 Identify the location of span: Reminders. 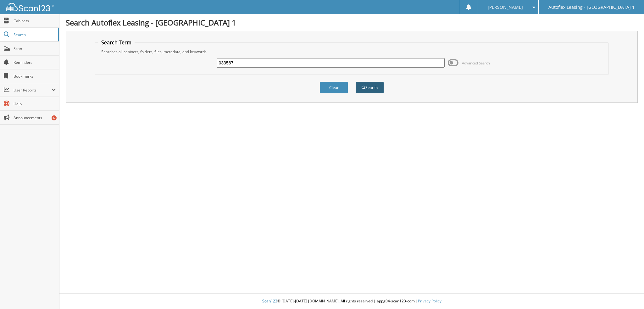
(35, 62).